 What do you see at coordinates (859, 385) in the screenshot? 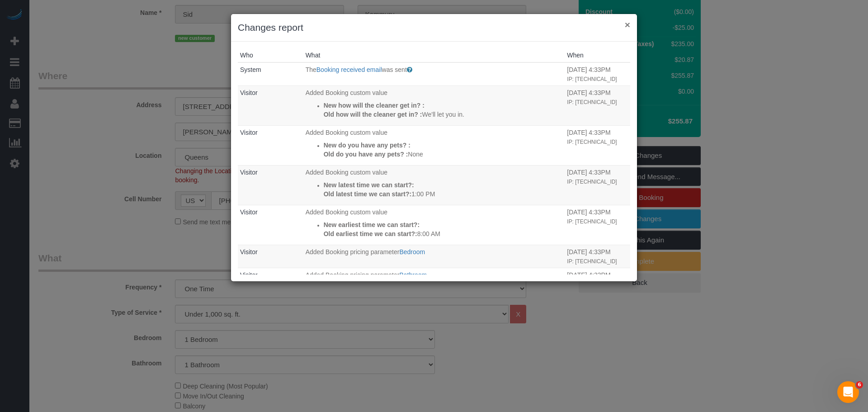
I see `span: 6` at bounding box center [859, 385].